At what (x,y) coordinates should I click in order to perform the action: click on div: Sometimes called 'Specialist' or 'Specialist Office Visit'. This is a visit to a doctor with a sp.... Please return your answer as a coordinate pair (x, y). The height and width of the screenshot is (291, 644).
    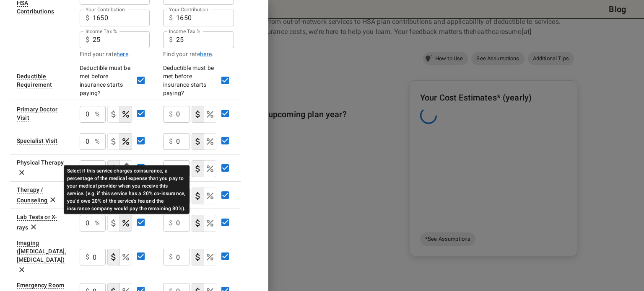
    Looking at the image, I should click on (37, 141).